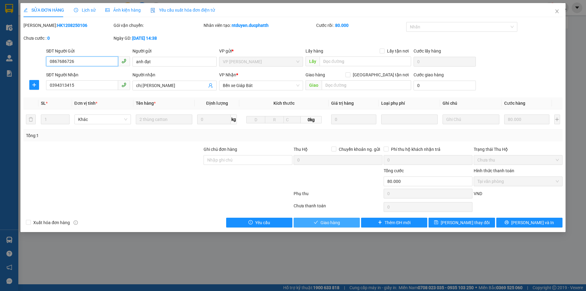 The image size is (586, 291). I want to click on span: Chuyển khoản ng. gửi, so click(359, 149).